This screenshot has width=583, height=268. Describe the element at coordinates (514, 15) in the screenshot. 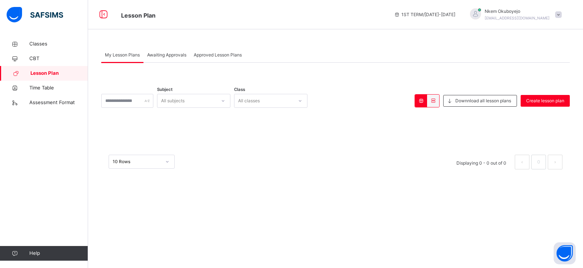

I see `div: NkemOkuboyejo` at that location.